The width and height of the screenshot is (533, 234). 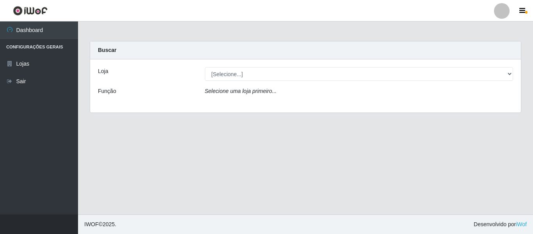 What do you see at coordinates (500, 224) in the screenshot?
I see `span: Desenvolvido por` at bounding box center [500, 224].